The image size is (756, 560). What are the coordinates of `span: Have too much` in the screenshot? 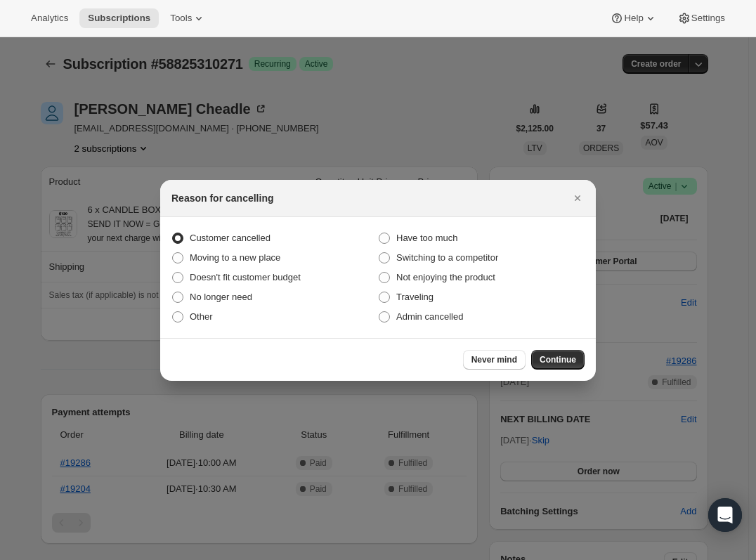 It's located at (427, 238).